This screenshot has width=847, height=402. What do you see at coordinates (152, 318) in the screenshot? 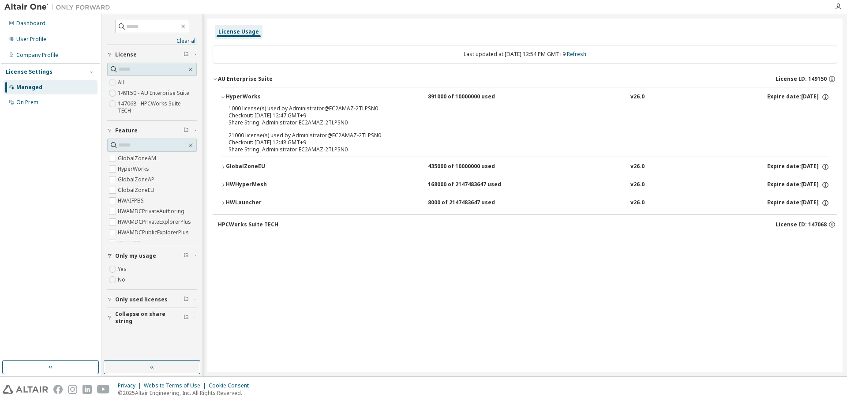
I see `button: Collapse on share string` at bounding box center [152, 318].